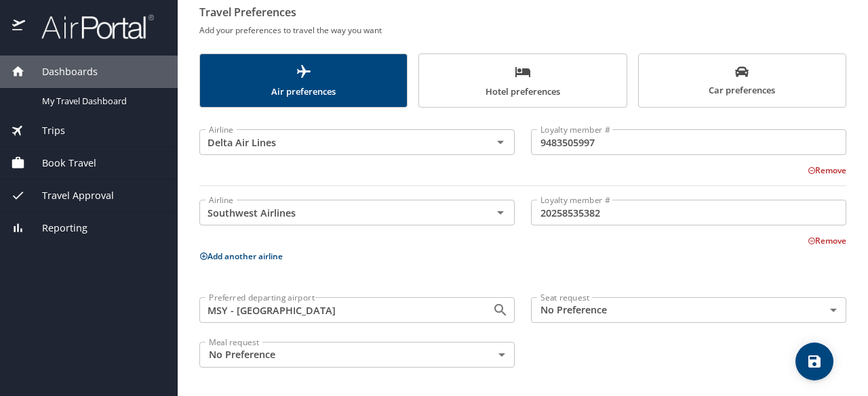 The height and width of the screenshot is (396, 868). Describe the element at coordinates (523, 12) in the screenshot. I see `h2: Travel Preferences` at that location.